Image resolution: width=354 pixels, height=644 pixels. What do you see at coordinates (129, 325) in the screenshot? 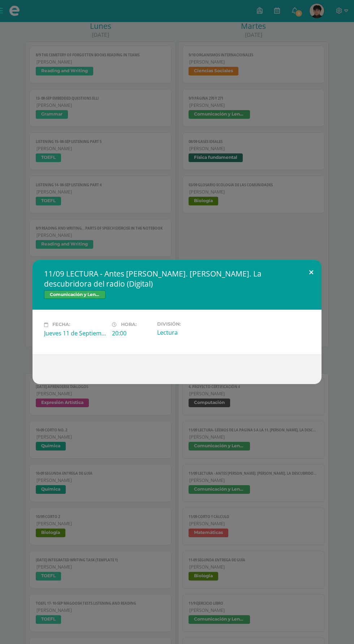
I see `span: Hora:` at bounding box center [129, 325].